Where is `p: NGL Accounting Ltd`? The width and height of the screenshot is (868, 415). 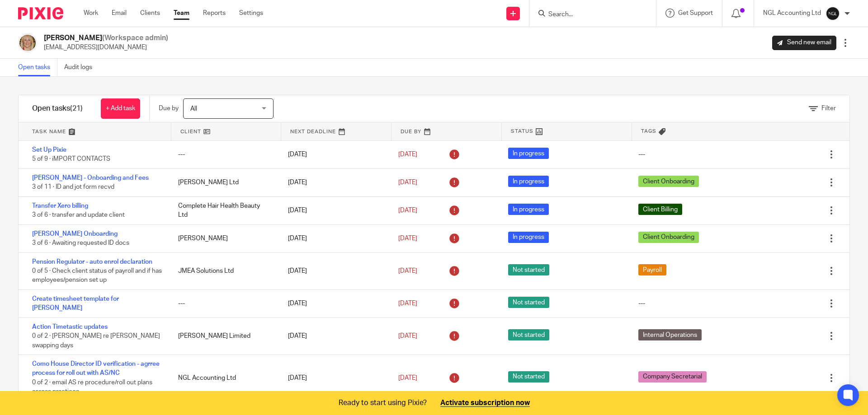 p: NGL Accounting Ltd is located at coordinates (792, 13).